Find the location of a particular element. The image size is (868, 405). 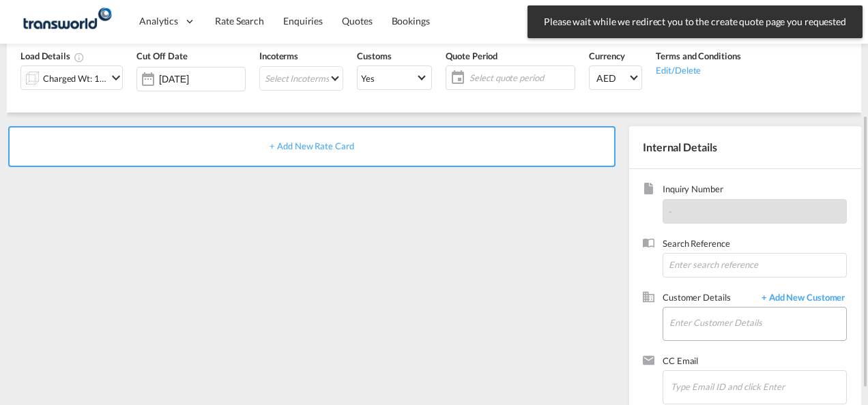

input: Select is located at coordinates (202, 79).